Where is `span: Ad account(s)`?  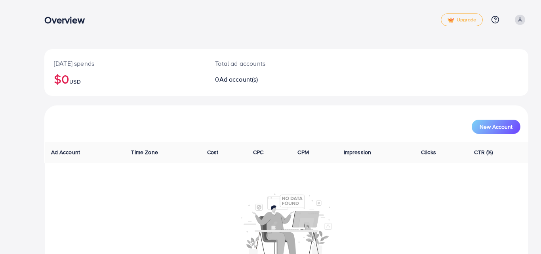 span: Ad account(s) is located at coordinates (239, 79).